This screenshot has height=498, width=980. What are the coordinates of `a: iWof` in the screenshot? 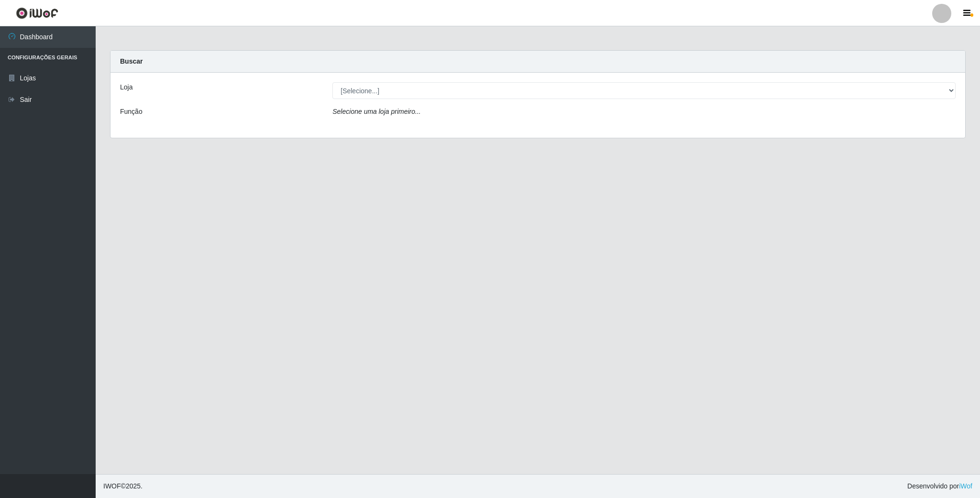 It's located at (966, 486).